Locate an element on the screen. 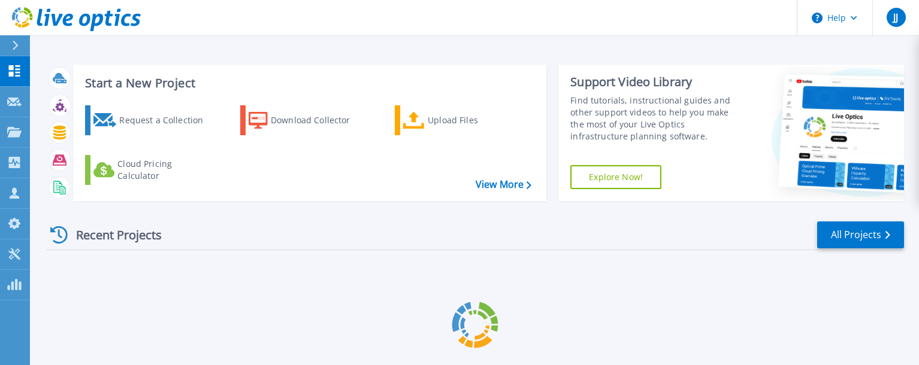  a: View More is located at coordinates (503, 185).